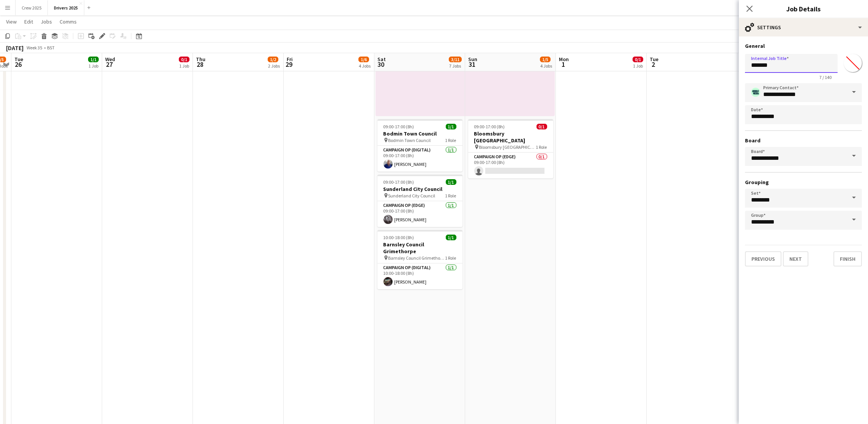  I want to click on div: 7 Jobs, so click(456, 66).